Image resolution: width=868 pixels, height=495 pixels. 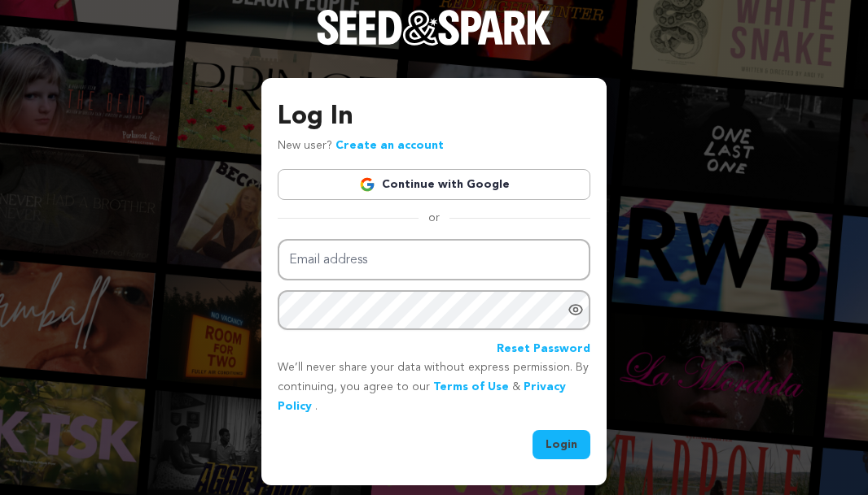 What do you see at coordinates (367, 185) in the screenshot?
I see `img: Google logo` at bounding box center [367, 185].